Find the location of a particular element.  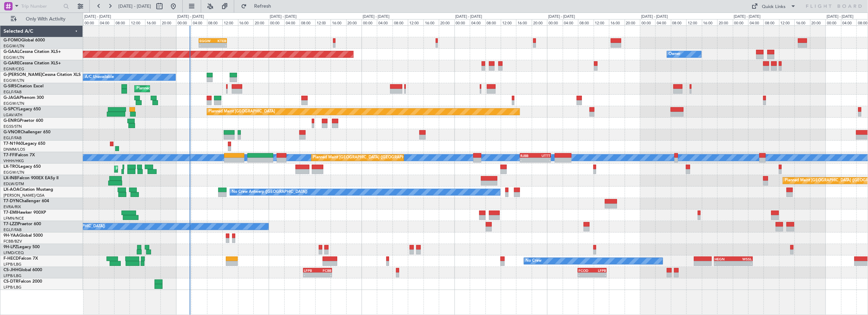

span: G-GAAL is located at coordinates (11, 52).